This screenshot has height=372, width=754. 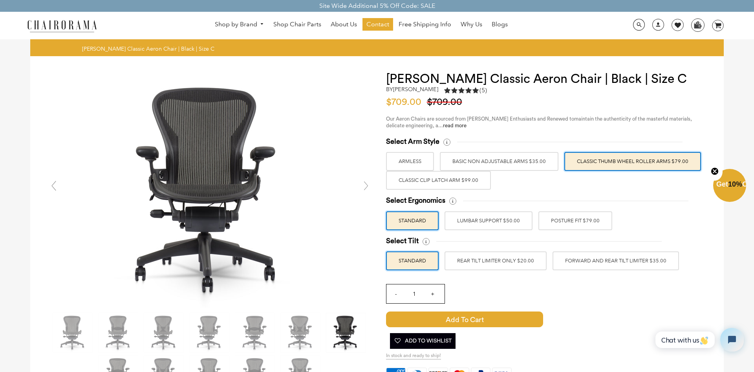 What do you see at coordinates (422, 341) in the screenshot?
I see `span: Add To Wishlist` at bounding box center [422, 341].